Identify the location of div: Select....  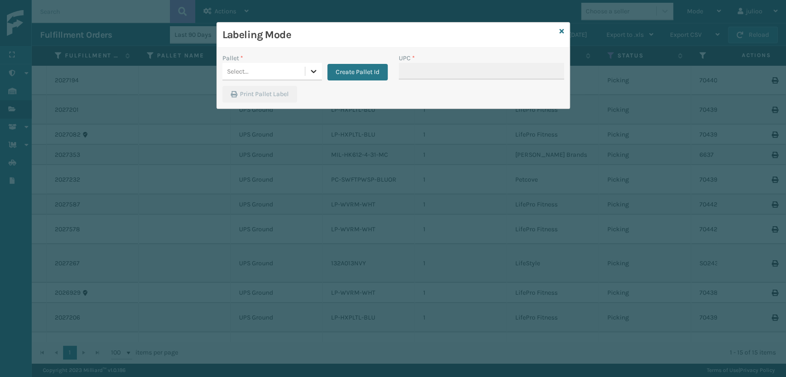
(237, 71).